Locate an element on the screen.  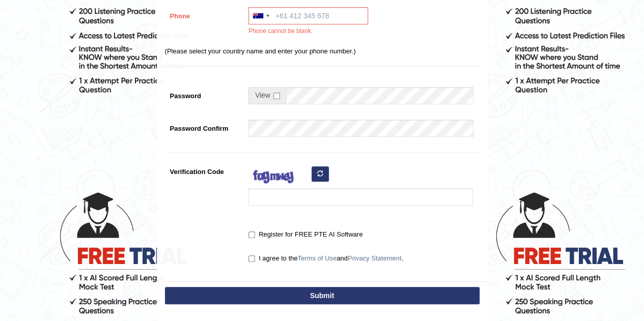
a: Terms of Use is located at coordinates (317, 258).